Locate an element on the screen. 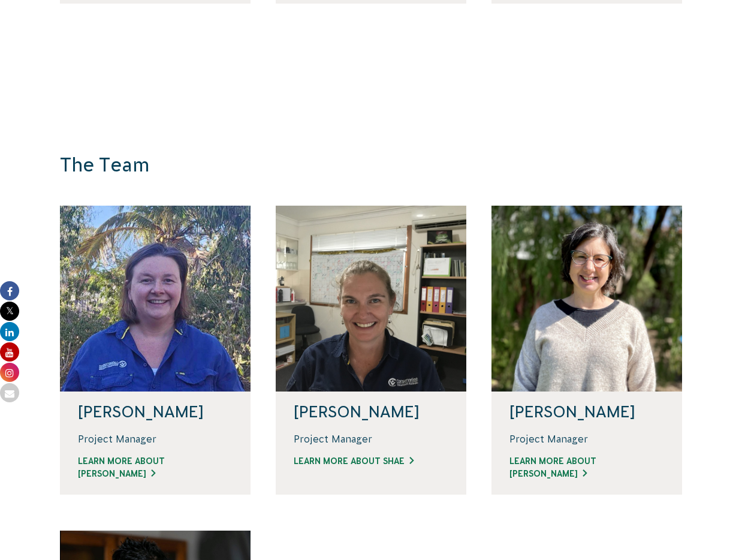 This screenshot has width=742, height=560. h3: The Team is located at coordinates (290, 165).